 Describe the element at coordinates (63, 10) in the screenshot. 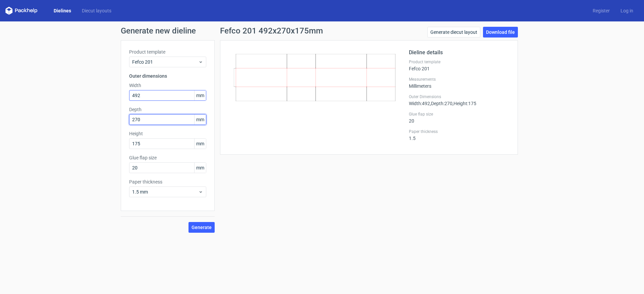

I see `a: Dielines` at that location.